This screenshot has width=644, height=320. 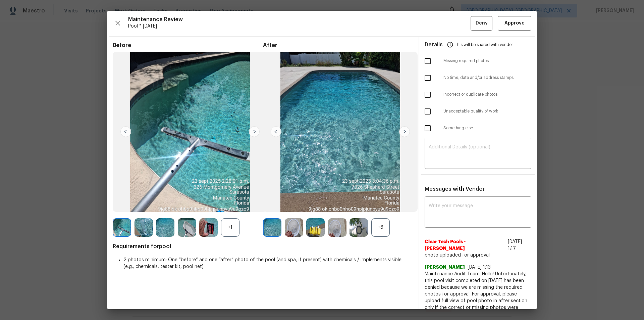 I want to click on span: Deny, so click(x=482, y=23).